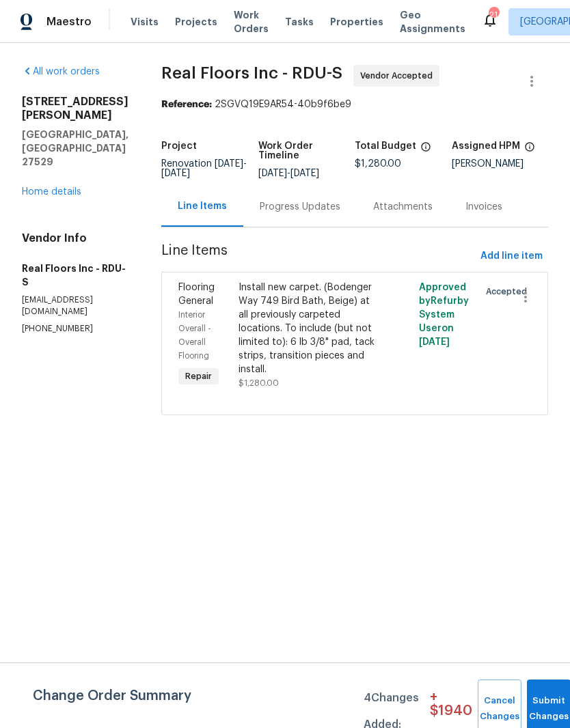 The image size is (570, 728). I want to click on h4: Vendor Info, so click(75, 239).